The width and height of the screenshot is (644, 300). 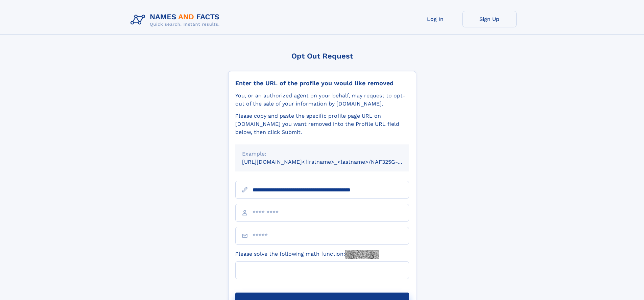 I want to click on div: Opt Out Request, so click(x=322, y=56).